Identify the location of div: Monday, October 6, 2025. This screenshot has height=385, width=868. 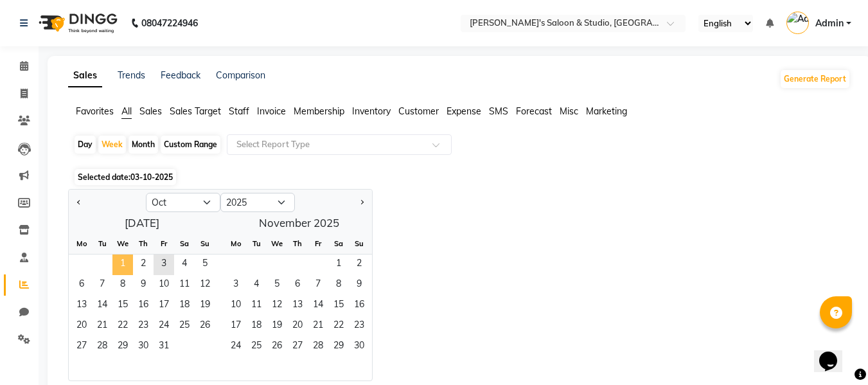
(82, 285).